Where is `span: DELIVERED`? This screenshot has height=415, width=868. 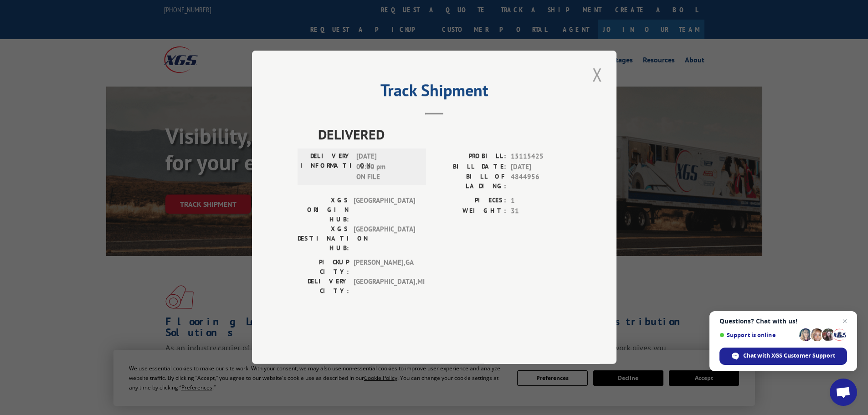
span: DELIVERED is located at coordinates (444, 135).